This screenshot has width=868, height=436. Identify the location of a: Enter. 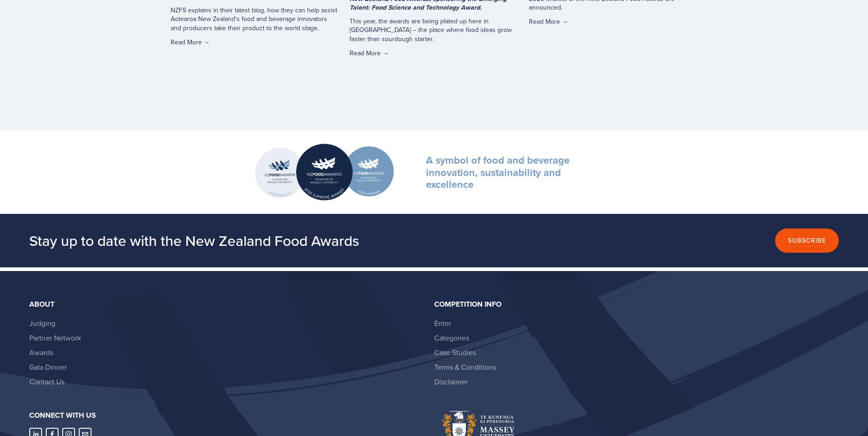
(443, 323).